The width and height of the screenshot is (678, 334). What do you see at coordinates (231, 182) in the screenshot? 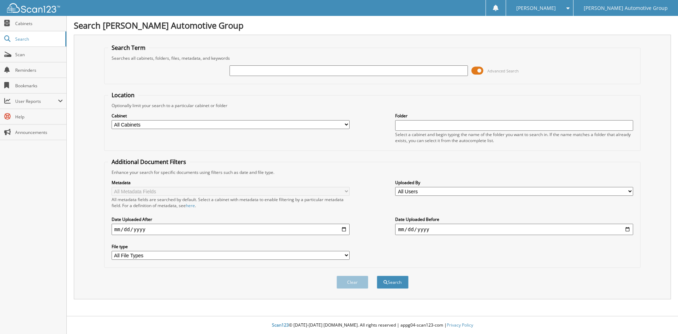
I see `label: Metadata` at bounding box center [231, 182].